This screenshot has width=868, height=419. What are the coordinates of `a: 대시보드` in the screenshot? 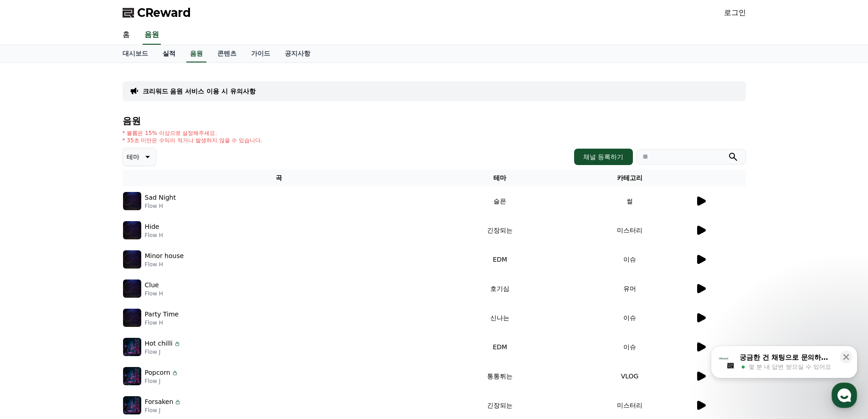 It's located at (135, 54).